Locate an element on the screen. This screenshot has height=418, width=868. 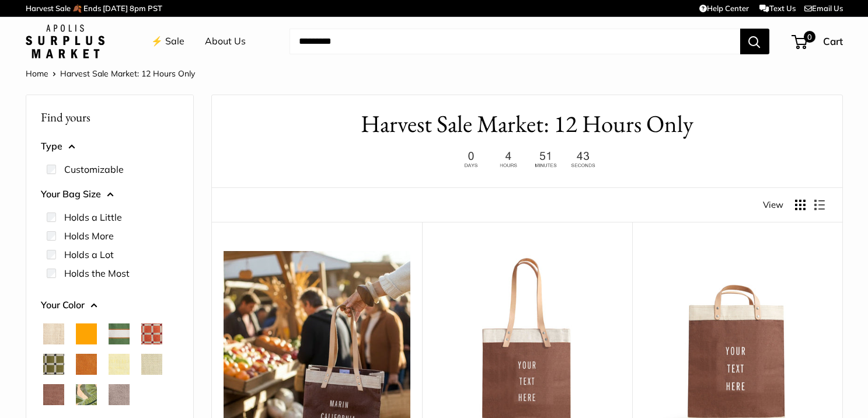
button: Taupe is located at coordinates (119, 395).